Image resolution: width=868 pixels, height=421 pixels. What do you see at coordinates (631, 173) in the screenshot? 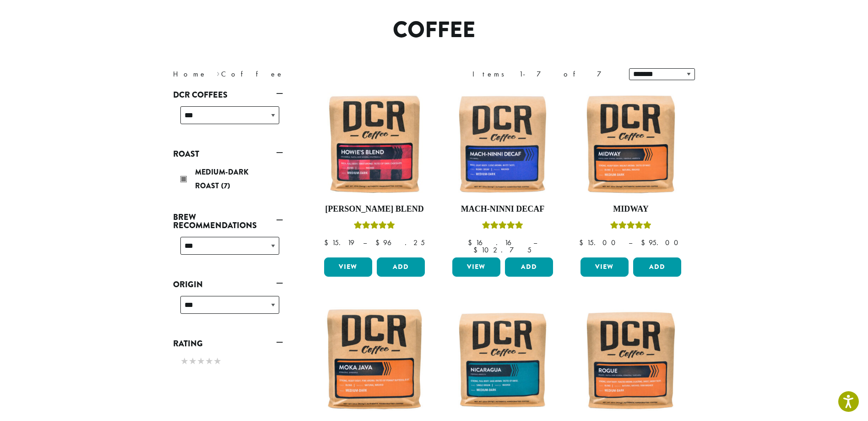
I see `a: MidwayRated 5.00 out of 5` at bounding box center [631, 173].